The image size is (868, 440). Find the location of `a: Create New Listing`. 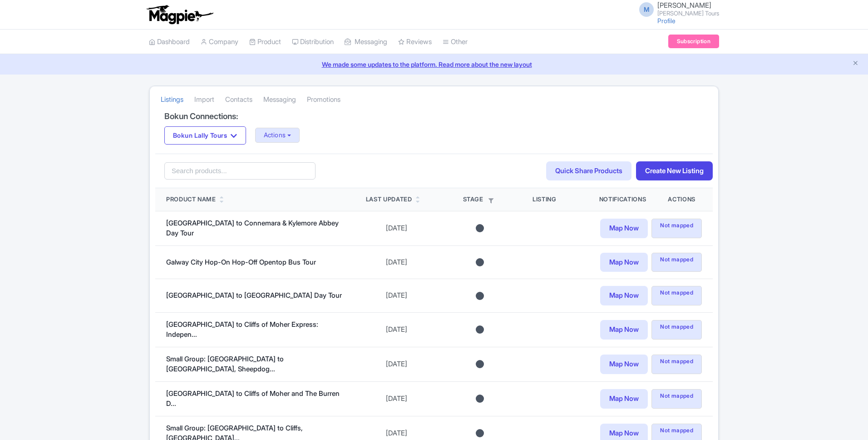

a: Create New Listing is located at coordinates (674, 171).